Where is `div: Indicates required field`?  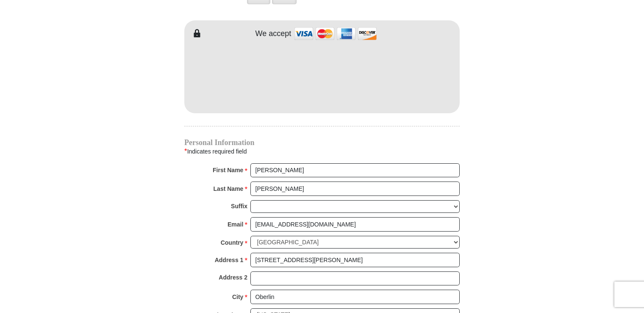
div: Indicates required field is located at coordinates (322, 151).